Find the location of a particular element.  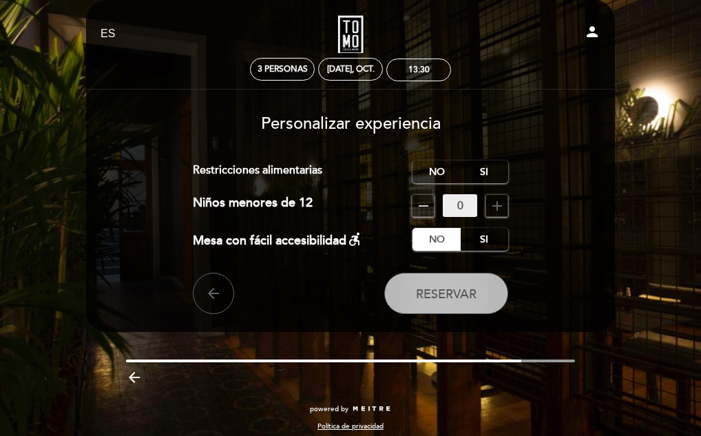

a: Tomo Cocina Nikkei is located at coordinates (350, 34).